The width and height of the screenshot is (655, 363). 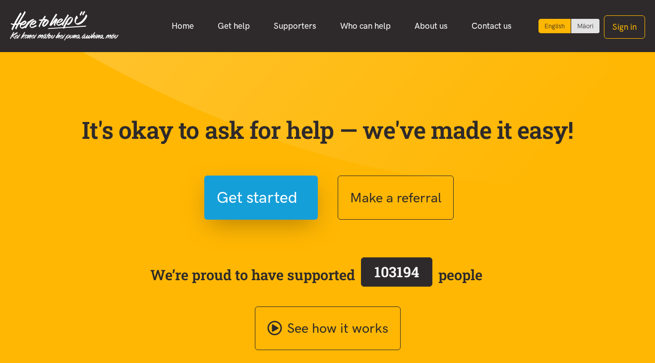 What do you see at coordinates (396, 197) in the screenshot?
I see `button: Make a referral` at bounding box center [396, 197].